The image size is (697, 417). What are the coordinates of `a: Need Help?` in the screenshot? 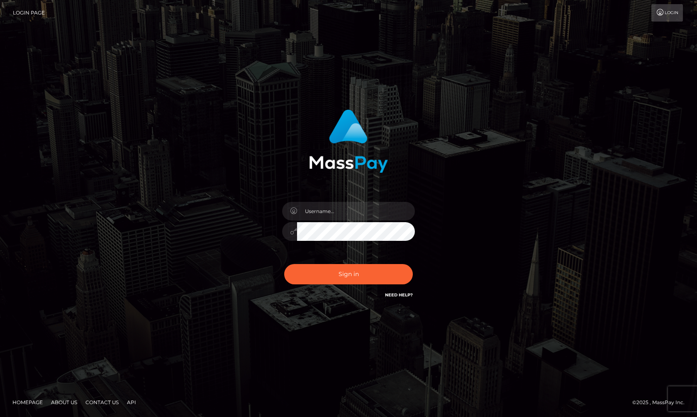 It's located at (399, 295).